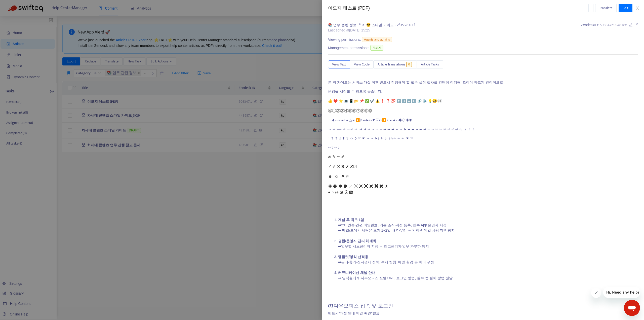 The image size is (644, 320). I want to click on span: View Code, so click(361, 65).